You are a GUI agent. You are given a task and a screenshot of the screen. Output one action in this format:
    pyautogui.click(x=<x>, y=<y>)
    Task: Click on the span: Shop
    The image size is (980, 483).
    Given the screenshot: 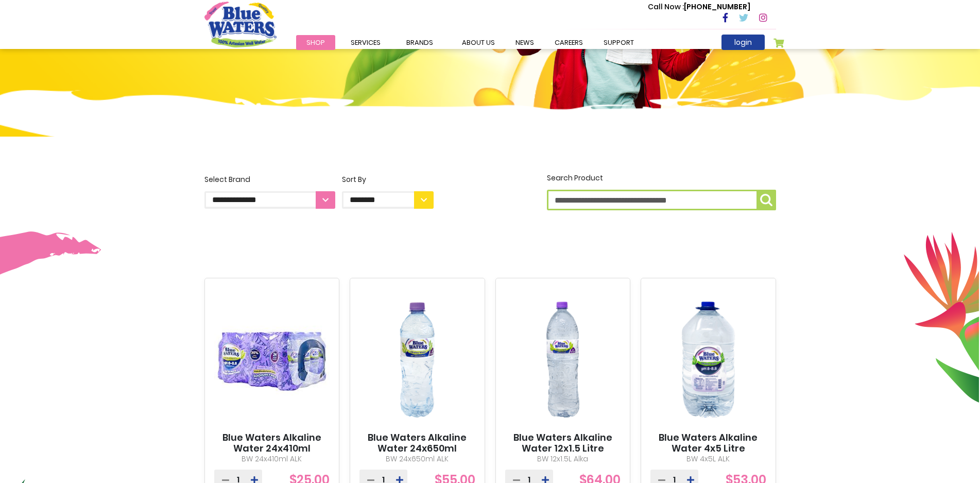 What is the action you would take?
    pyautogui.click(x=316, y=42)
    